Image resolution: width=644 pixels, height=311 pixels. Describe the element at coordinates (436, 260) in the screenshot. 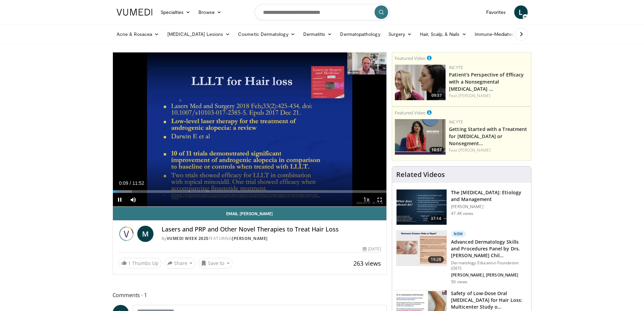

I see `span: 19:28` at that location.